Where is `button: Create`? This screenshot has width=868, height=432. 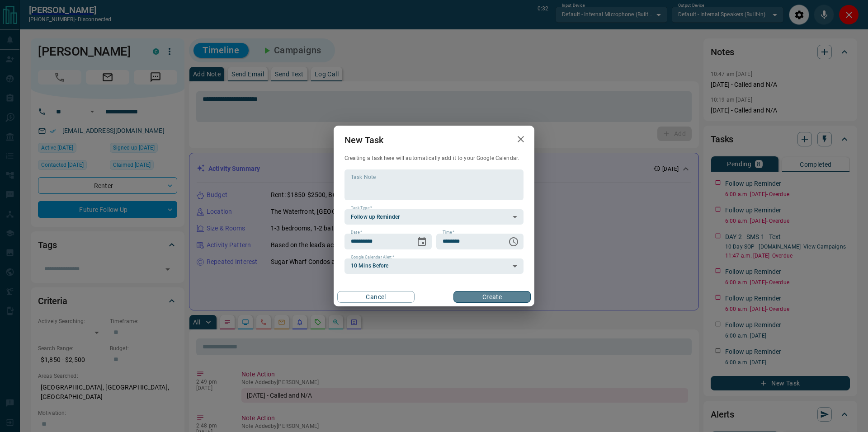 button: Create is located at coordinates (491, 297).